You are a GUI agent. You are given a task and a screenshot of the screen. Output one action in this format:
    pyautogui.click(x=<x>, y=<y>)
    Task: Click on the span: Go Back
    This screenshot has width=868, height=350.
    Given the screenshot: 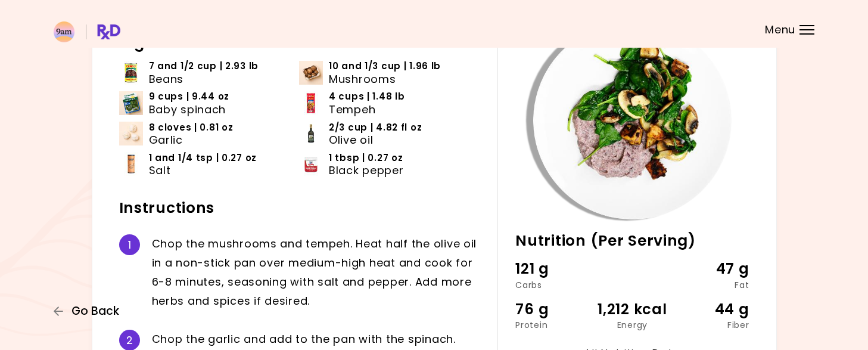 What is the action you would take?
    pyautogui.click(x=95, y=311)
    